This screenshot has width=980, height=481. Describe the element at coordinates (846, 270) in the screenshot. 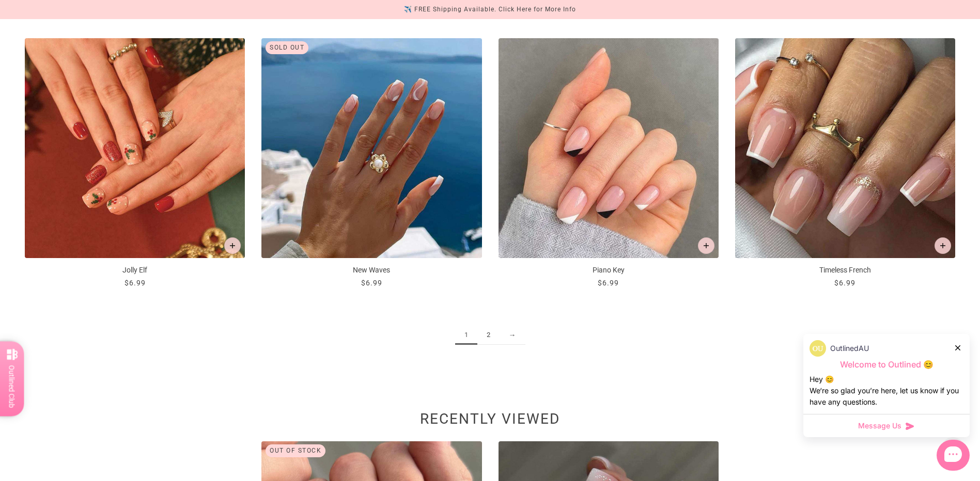

I see `p: Timeless French` at that location.